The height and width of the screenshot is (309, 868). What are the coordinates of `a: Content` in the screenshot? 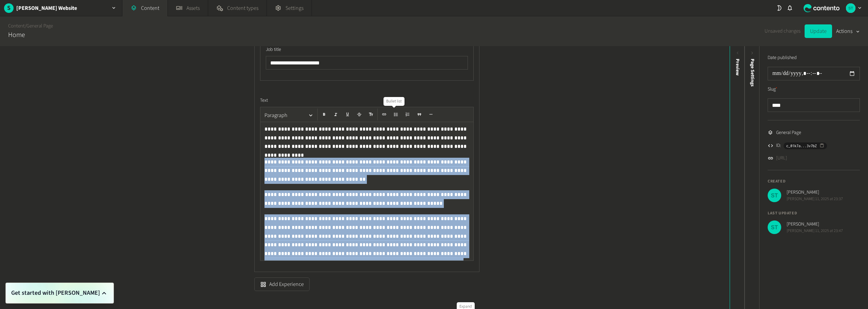 It's located at (16, 26).